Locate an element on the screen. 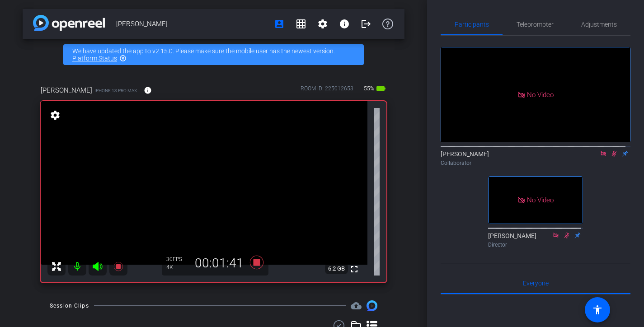 This screenshot has width=644, height=327. div: Collaborator is located at coordinates (536, 163).